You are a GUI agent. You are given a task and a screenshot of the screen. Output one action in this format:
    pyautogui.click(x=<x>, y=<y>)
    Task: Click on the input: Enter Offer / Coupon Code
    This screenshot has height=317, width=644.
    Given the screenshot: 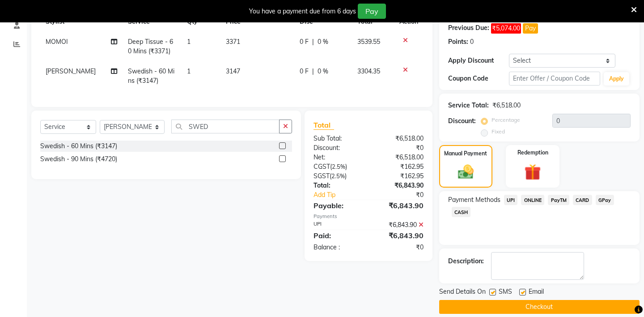 What is the action you would take?
    pyautogui.click(x=555, y=79)
    